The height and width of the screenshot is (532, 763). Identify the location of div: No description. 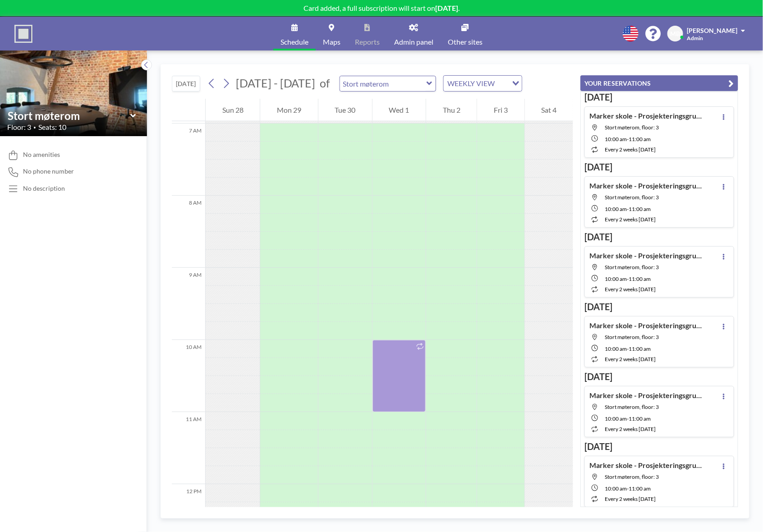
(44, 189).